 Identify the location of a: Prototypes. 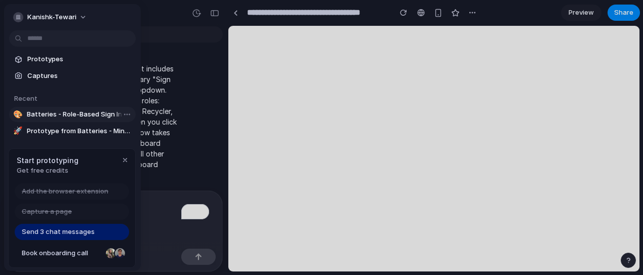
(72, 59).